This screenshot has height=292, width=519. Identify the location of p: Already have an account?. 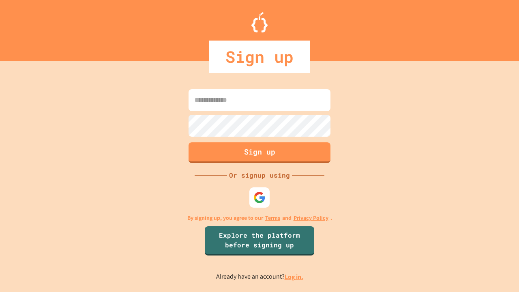
(259, 276).